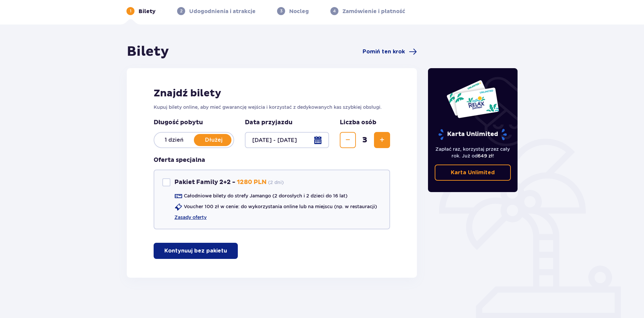 This screenshot has height=318, width=644. I want to click on p: Bilety, so click(147, 12).